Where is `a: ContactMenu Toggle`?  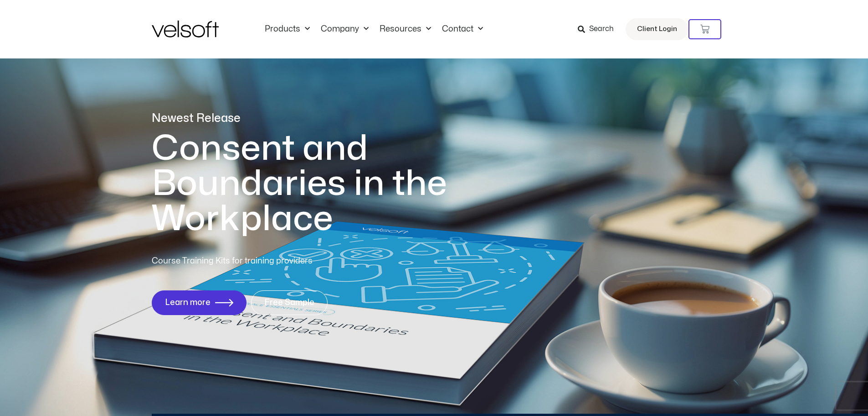
a: ContactMenu Toggle is located at coordinates (462, 29).